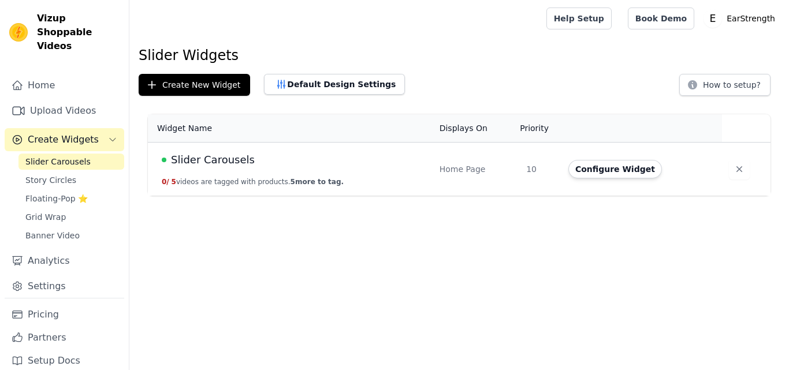 This screenshot has height=370, width=789. I want to click on button: 0/ 5videos are tagged with products.5more to tag., so click(252, 182).